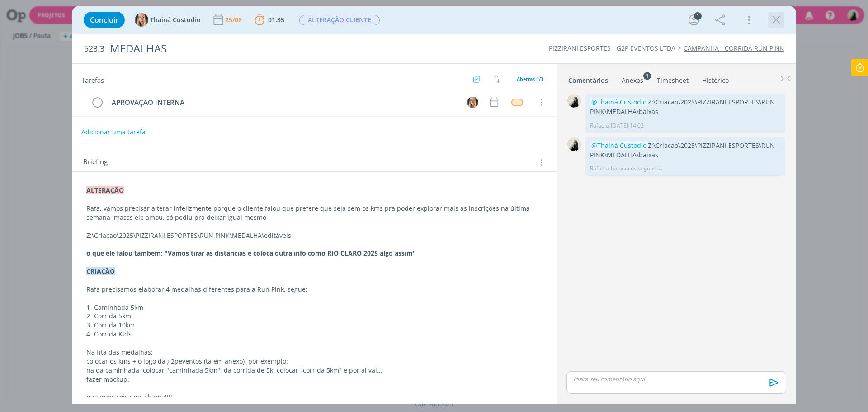  What do you see at coordinates (269, 20) in the screenshot?
I see `button: 01:35` at bounding box center [269, 20].